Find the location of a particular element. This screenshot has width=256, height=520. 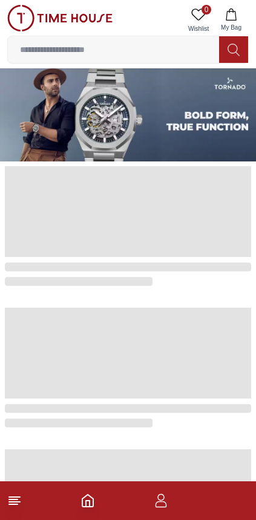

span: My Bag is located at coordinates (231, 27).